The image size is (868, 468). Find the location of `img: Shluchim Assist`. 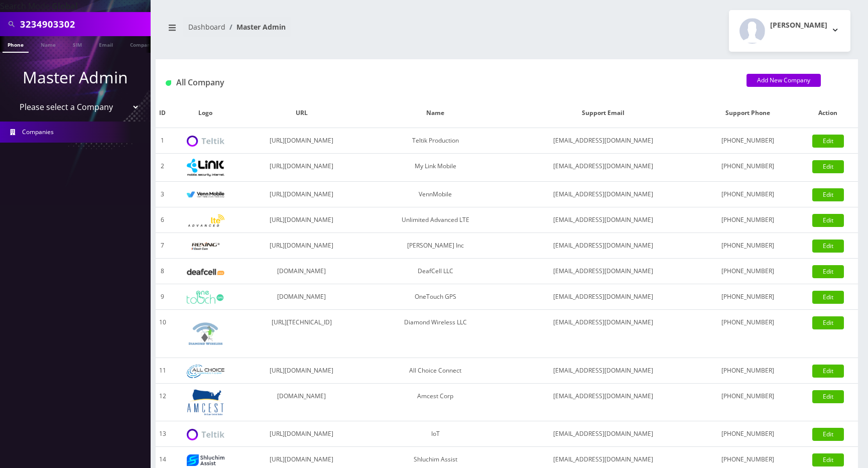

img: Shluchim Assist is located at coordinates (206, 460).